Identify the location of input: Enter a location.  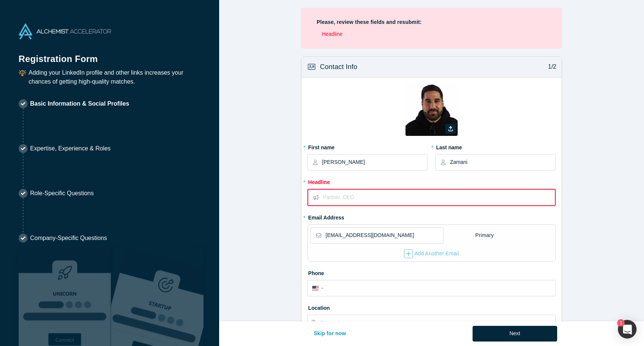
(438, 323).